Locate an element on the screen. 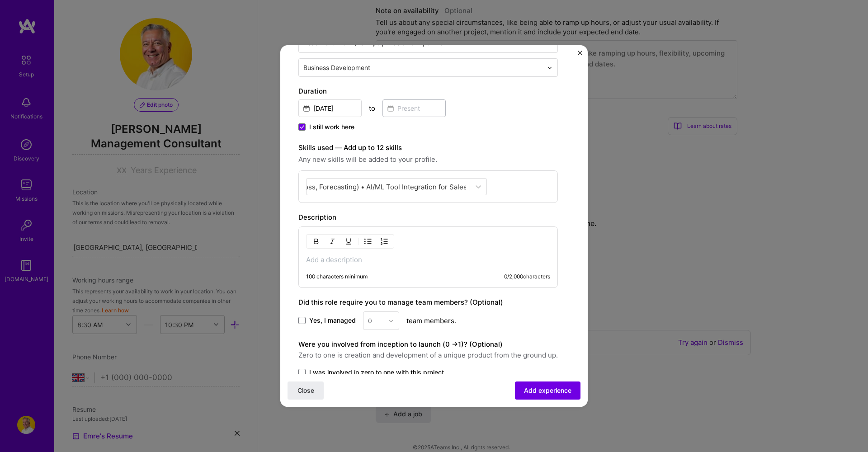 The image size is (868, 452). div: 0 / 2,000 characters is located at coordinates (527, 277).